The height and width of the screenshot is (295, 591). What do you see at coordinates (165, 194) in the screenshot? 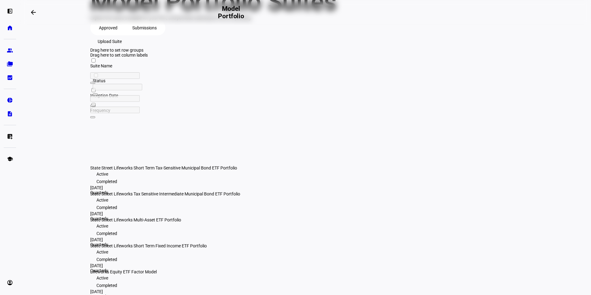
I see `span: State Street Lifeworks Tax Sensitive Intermediate Municipal Bond ETF Portfolio` at bounding box center [165, 194].